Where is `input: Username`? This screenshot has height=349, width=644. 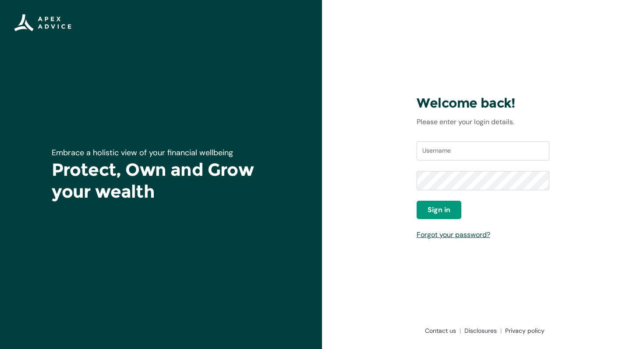 input: Username is located at coordinates (483, 151).